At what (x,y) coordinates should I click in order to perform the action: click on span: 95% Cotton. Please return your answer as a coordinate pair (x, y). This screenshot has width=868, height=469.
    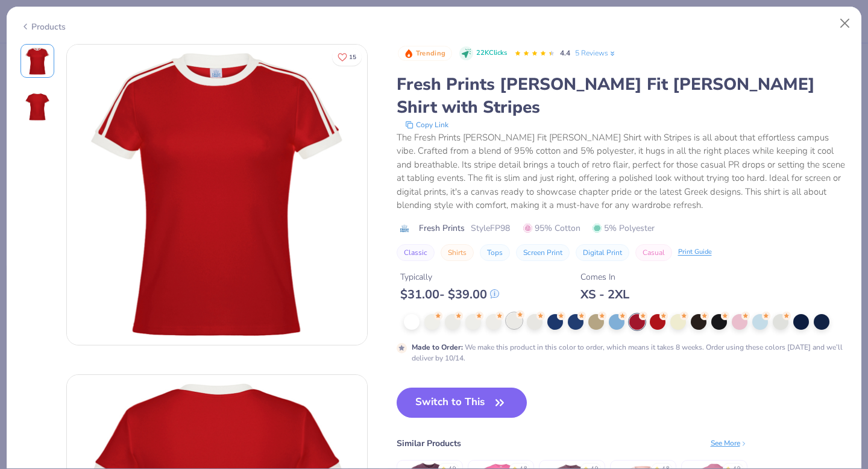
    Looking at the image, I should click on (552, 228).